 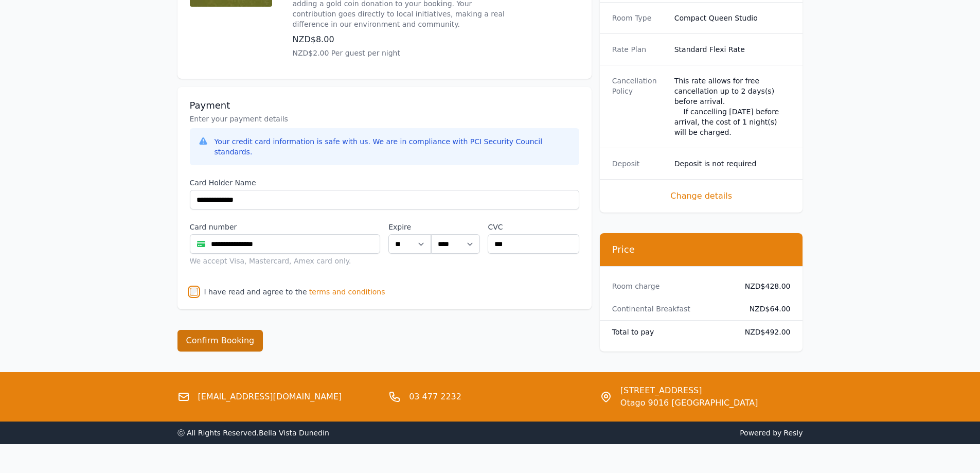 What do you see at coordinates (384, 105) in the screenshot?
I see `h3: Payment` at bounding box center [384, 105].